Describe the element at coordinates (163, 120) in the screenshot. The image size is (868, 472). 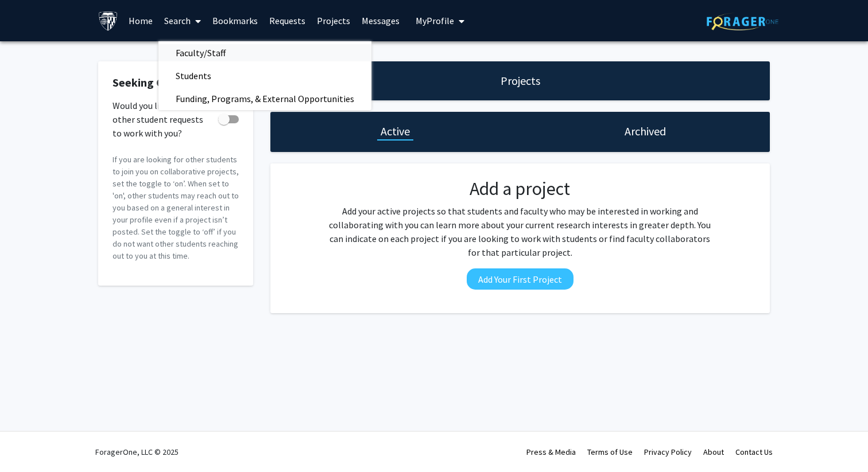
I see `span: Would you like to receive other student requests to work with you?` at that location.